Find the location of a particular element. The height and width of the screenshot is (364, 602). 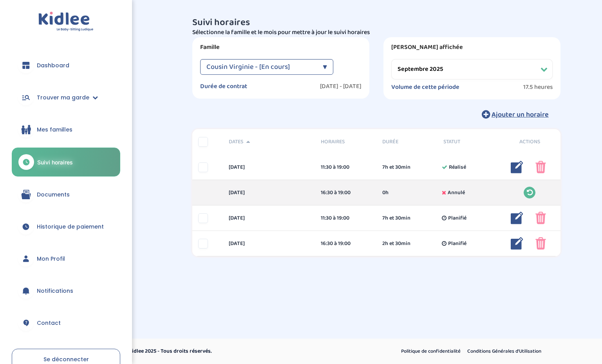

span: Cousin Virginie - [En cours] is located at coordinates (248, 67).